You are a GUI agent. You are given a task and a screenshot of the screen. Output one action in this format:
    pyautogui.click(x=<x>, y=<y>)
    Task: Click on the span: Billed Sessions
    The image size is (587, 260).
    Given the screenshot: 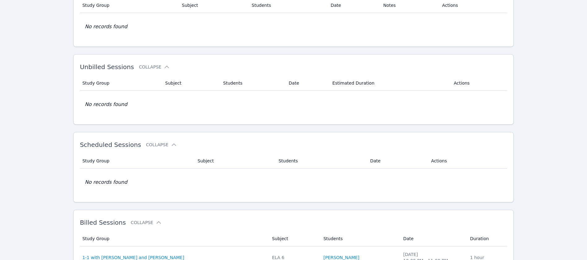 What is the action you would take?
    pyautogui.click(x=103, y=222)
    